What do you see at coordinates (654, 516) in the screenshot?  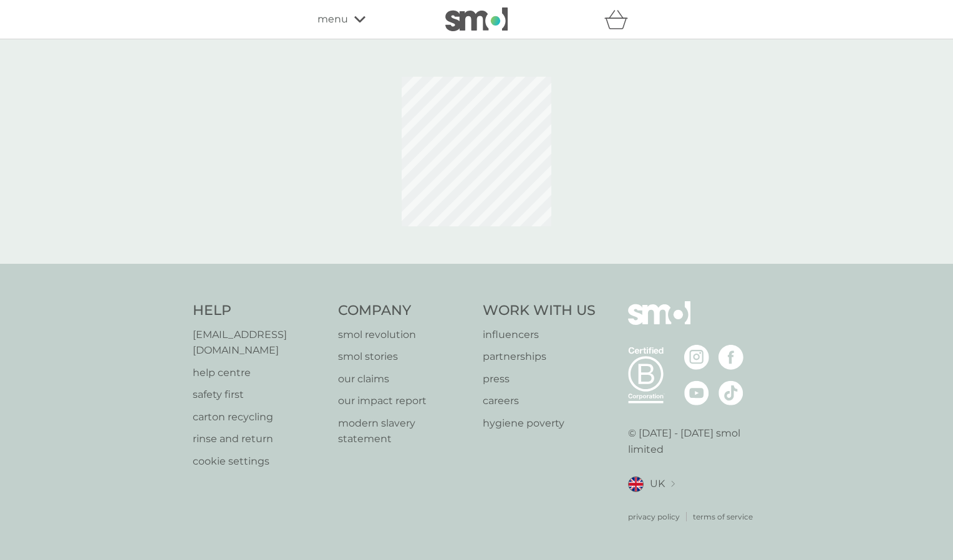 I see `p: privacy policy` at bounding box center [654, 516].